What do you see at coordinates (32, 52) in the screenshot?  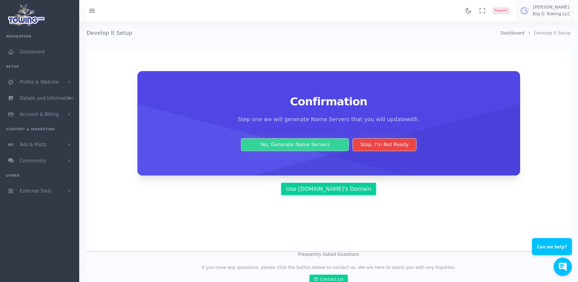 I see `span: Dashboard` at bounding box center [32, 52].